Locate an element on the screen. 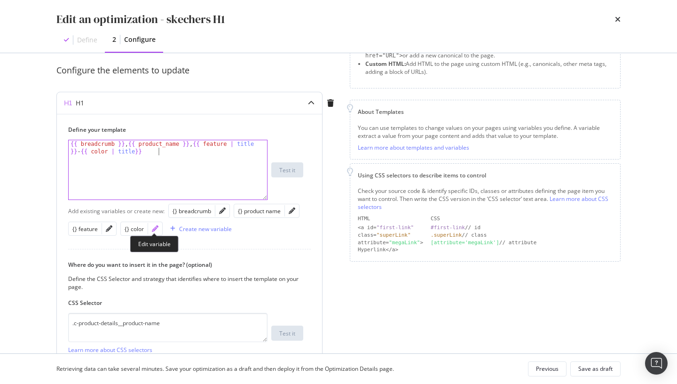 The image size is (677, 384). div: Configure the elements to update is located at coordinates (197, 71).